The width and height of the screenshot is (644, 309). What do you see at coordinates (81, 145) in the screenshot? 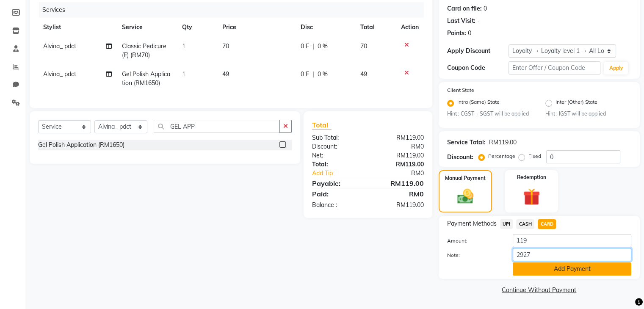
I see `div: Gel Polish Application (RM1650)` at bounding box center [81, 145].